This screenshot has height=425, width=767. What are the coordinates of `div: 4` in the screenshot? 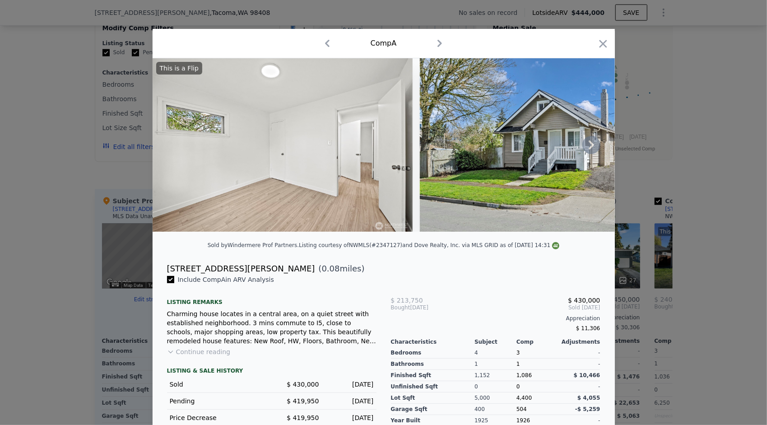 It's located at (495, 353).